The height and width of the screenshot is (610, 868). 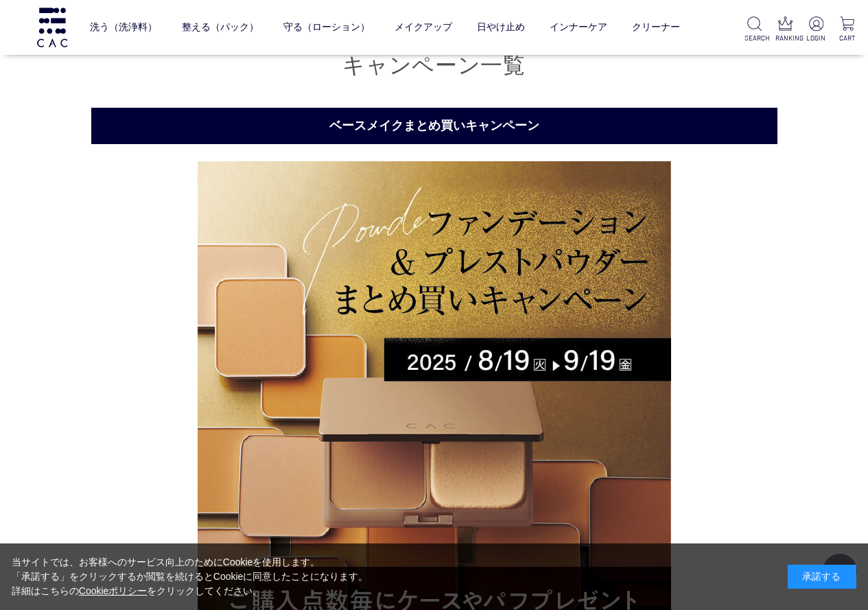 What do you see at coordinates (190, 576) in the screenshot?
I see `div: 当サイトでは、お客様へのサービス向上のためにCookieを使用します。 「承諾する」をクリックするか閲覧を続けるとCookieに同意したことになります。 詳細はこちらの をクリックしてください。` at bounding box center [190, 576].